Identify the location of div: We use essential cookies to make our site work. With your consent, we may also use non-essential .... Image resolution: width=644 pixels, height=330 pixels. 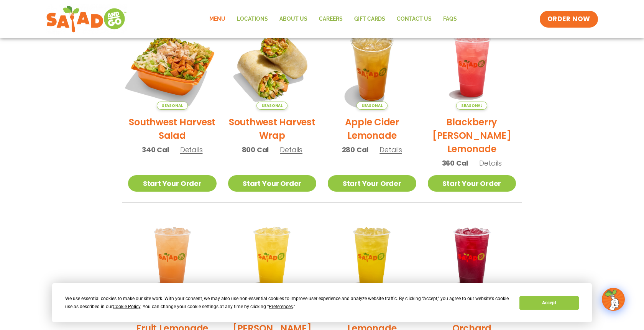
(287, 302).